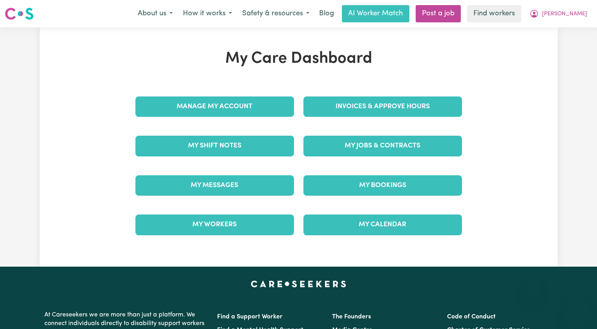  I want to click on a: Manage My Account, so click(215, 107).